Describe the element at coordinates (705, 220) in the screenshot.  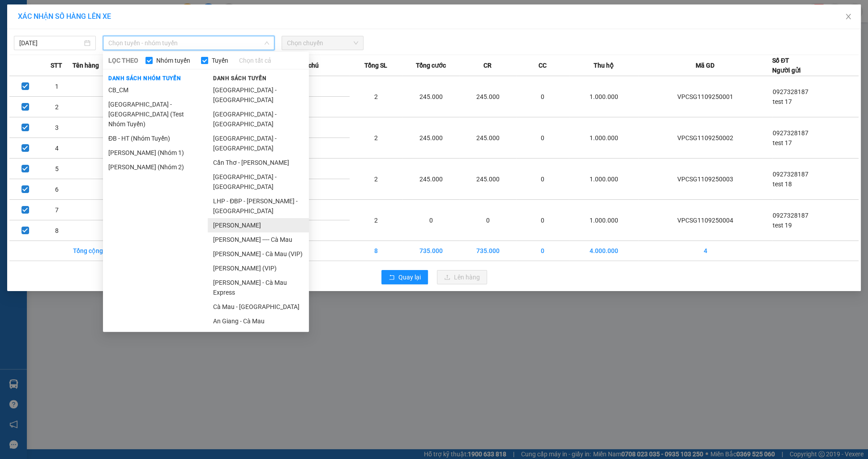
I see `td: VPCSG1109250004` at that location.